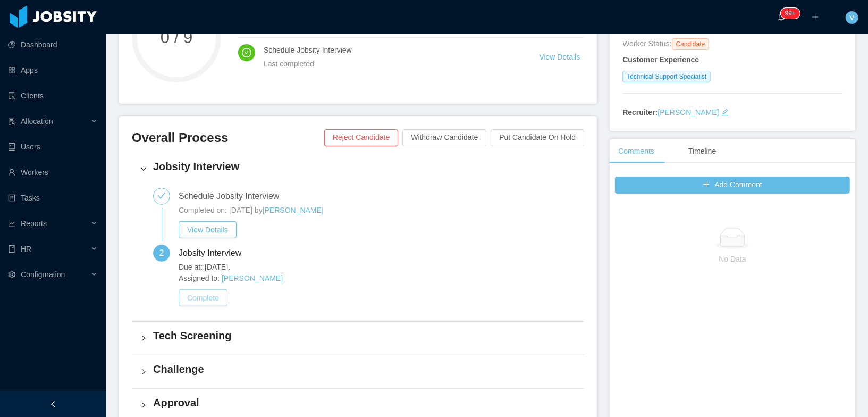 The width and height of the screenshot is (868, 417). I want to click on button: Reject Candidate, so click(361, 138).